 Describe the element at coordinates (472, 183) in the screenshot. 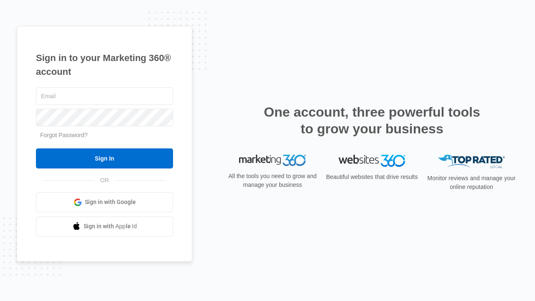

I see `p: Monitor reviews and manage your online reputation` at that location.